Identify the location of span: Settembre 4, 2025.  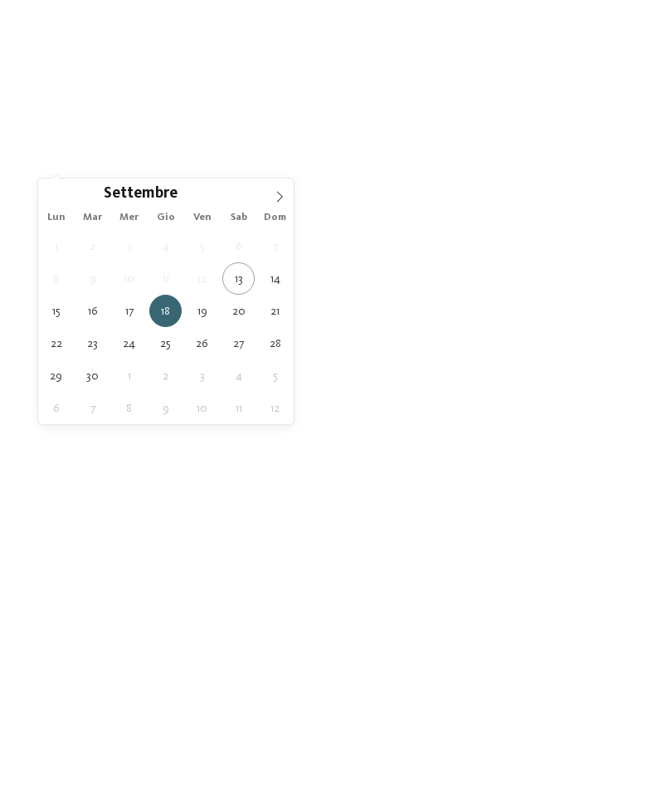
(165, 246).